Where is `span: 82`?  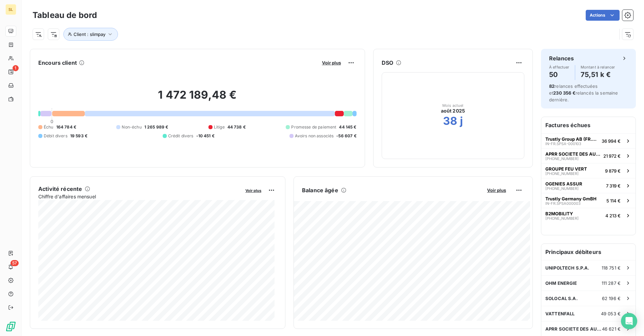 span: 82 is located at coordinates (551, 86).